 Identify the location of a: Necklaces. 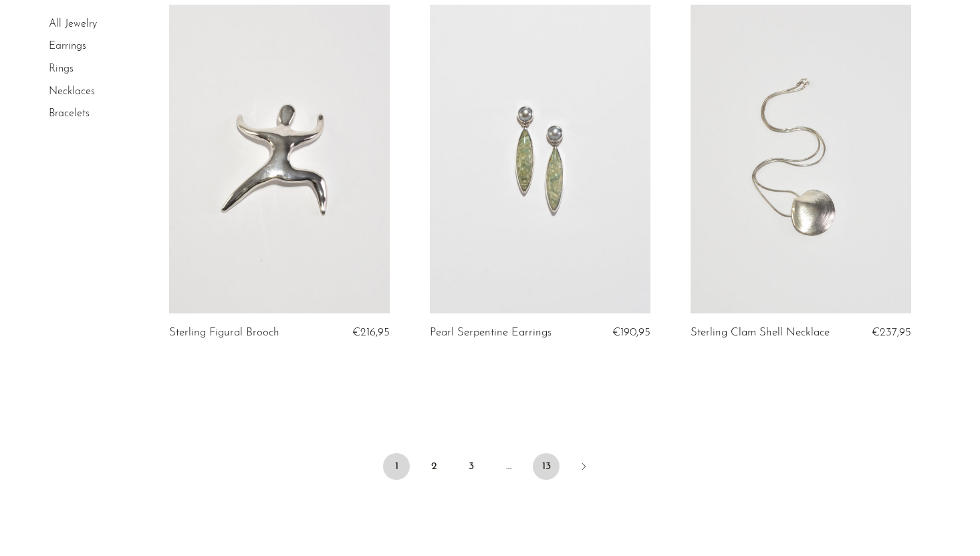
(71, 92).